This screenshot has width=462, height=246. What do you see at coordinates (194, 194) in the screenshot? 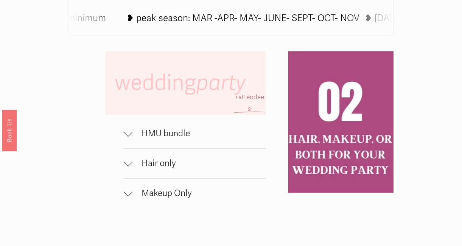
I see `button: Makeup Only` at bounding box center [194, 194].